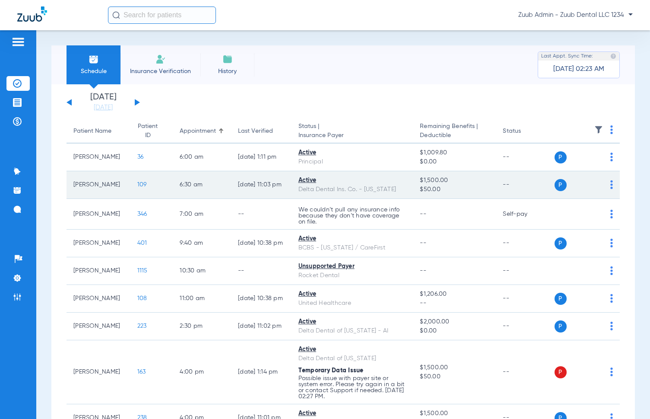 The height and width of the screenshot is (419, 650). What do you see at coordinates (455, 294) in the screenshot?
I see `span: $1,206.00` at bounding box center [455, 294].